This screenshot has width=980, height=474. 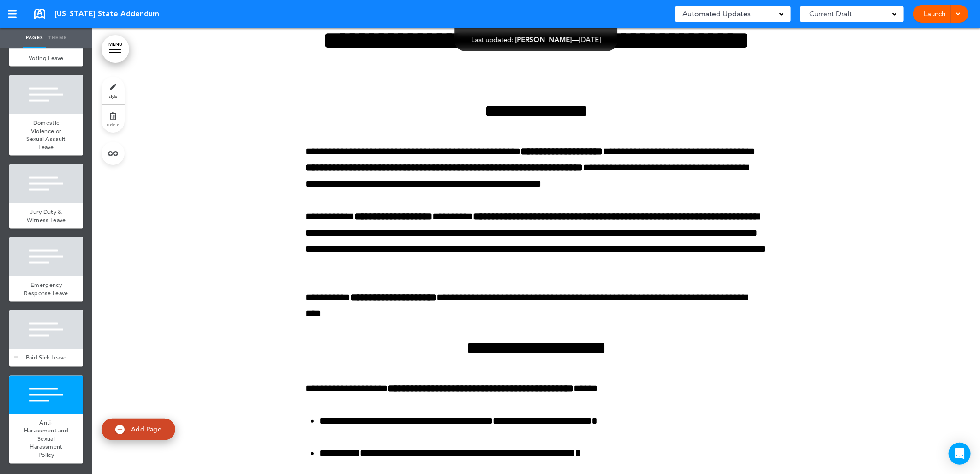 I want to click on a: Emergency Response Leave, so click(x=46, y=288).